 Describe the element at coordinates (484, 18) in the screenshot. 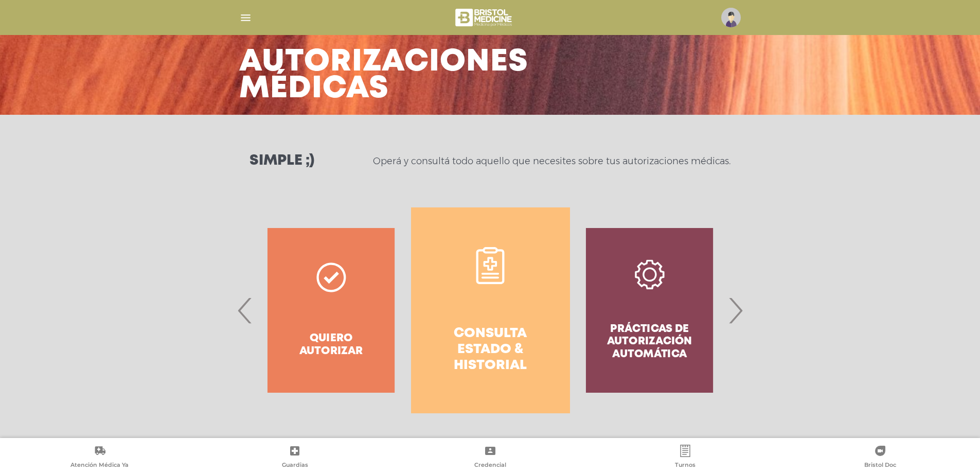

I see `img: bristol-medicine-blanco.png` at that location.